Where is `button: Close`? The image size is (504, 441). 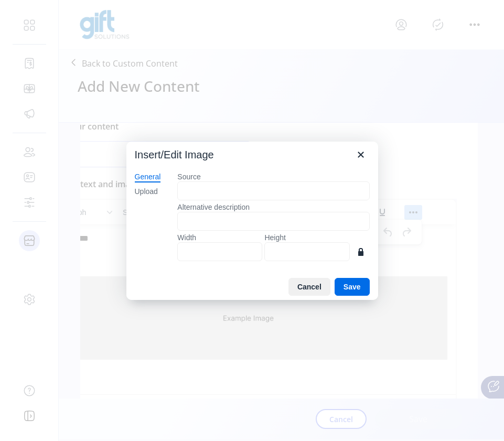 button: Close is located at coordinates (361, 155).